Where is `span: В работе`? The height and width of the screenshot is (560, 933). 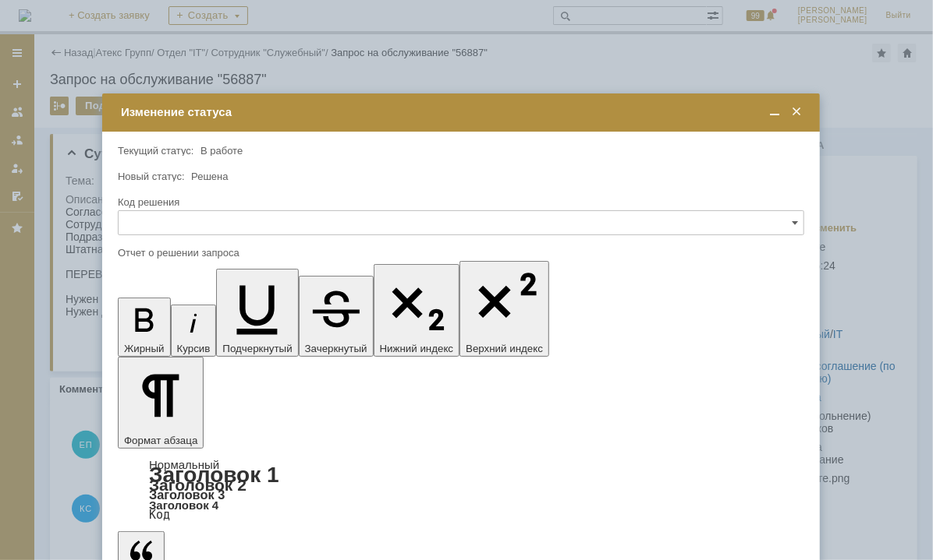 span: В работе is located at coordinates (222, 151).